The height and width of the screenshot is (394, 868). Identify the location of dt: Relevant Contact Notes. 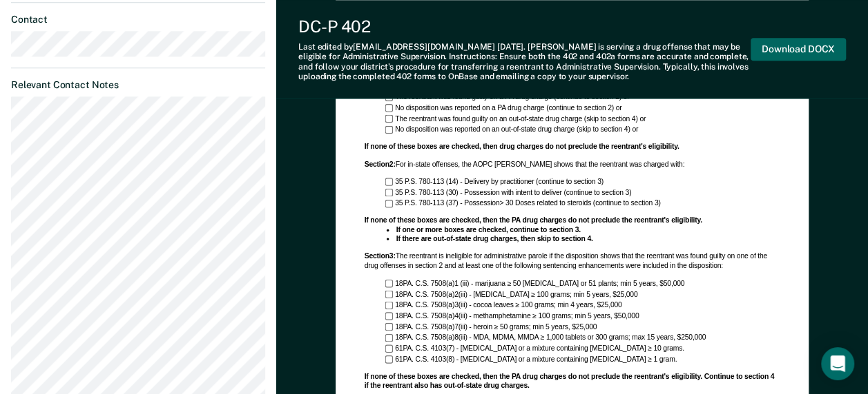
(138, 85).